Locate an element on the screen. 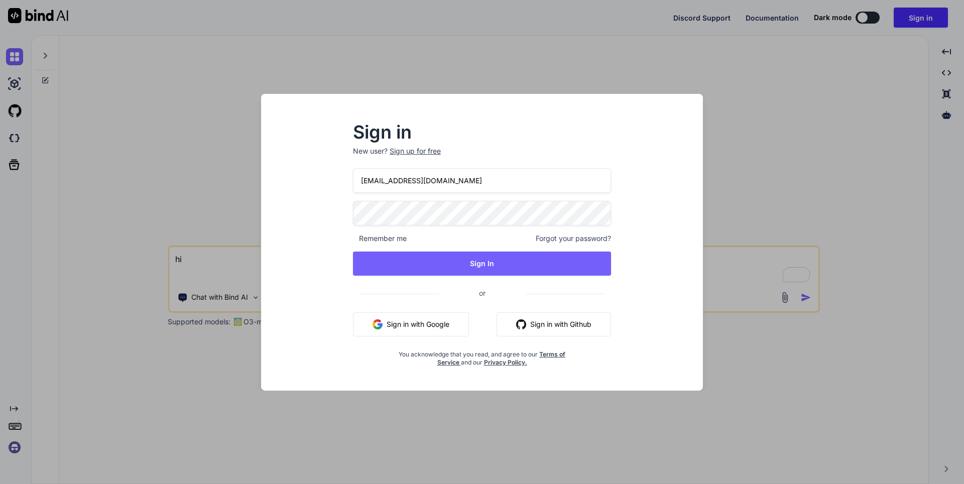 This screenshot has width=964, height=484. a: Privacy Policy. is located at coordinates (506, 362).